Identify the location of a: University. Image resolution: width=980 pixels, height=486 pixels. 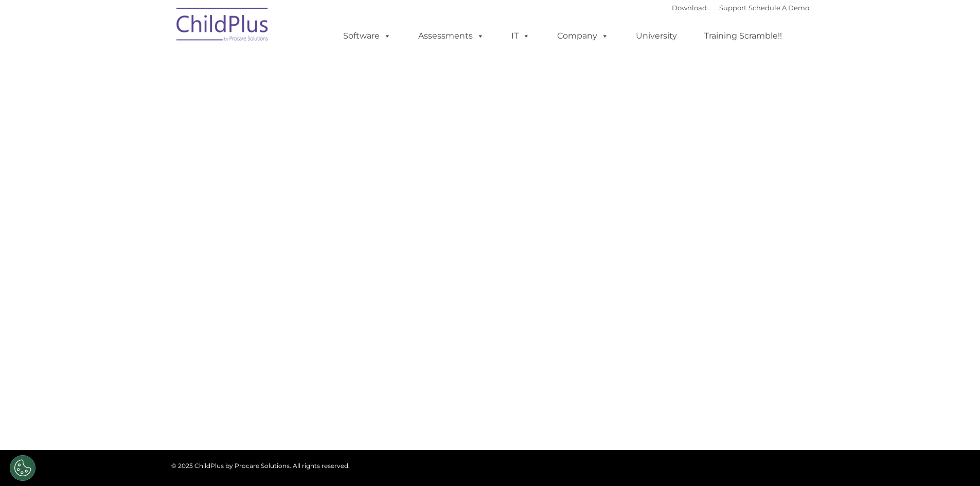
(656, 36).